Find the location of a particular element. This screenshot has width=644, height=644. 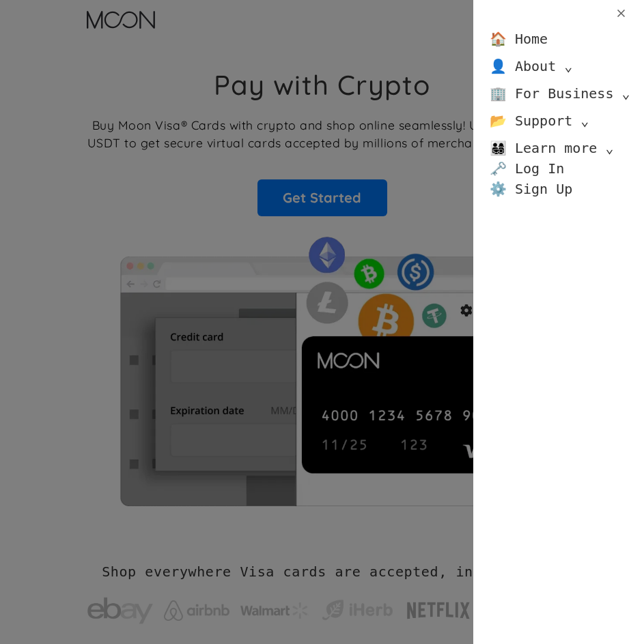

div: 👨‍👩‍👧‍👦 Learn more ⌄ is located at coordinates (551, 148).